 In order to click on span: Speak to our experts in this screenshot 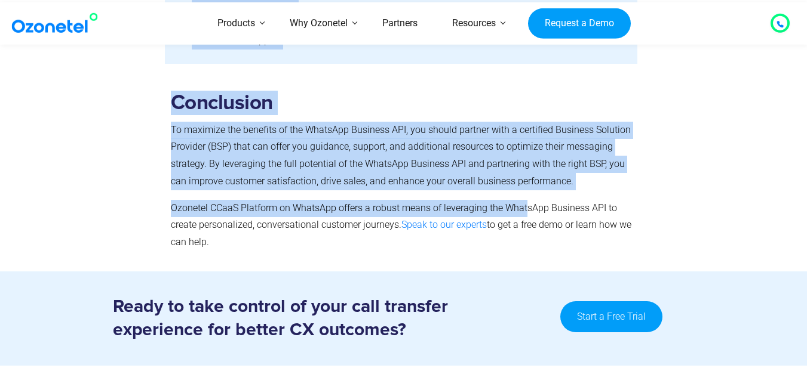, I will do `click(444, 224)`.